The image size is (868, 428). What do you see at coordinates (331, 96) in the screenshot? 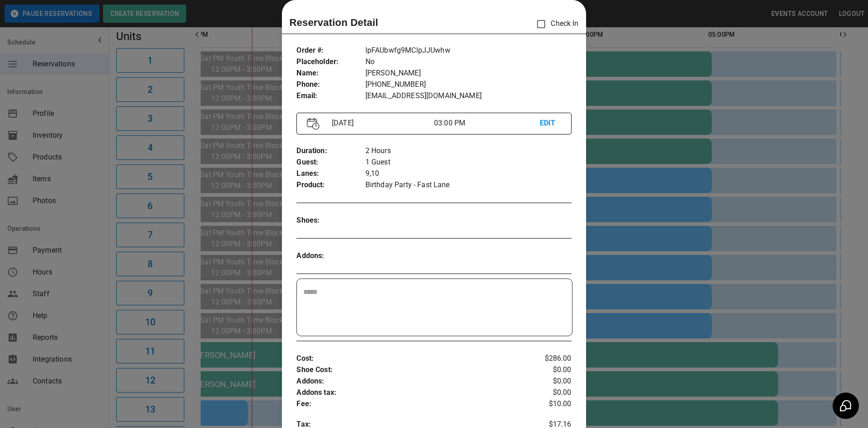
I see `p: Email :` at bounding box center [331, 96].